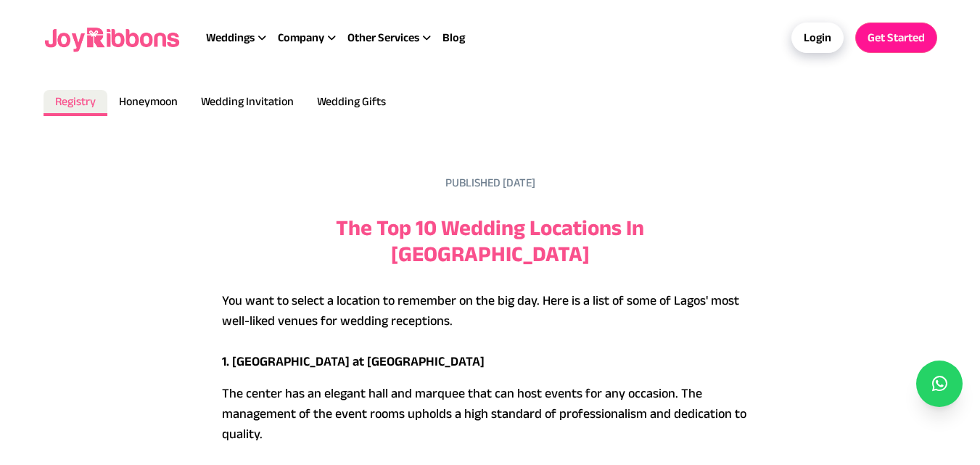 This screenshot has height=465, width=980. What do you see at coordinates (395, 38) in the screenshot?
I see `div: Other Services` at bounding box center [395, 38].